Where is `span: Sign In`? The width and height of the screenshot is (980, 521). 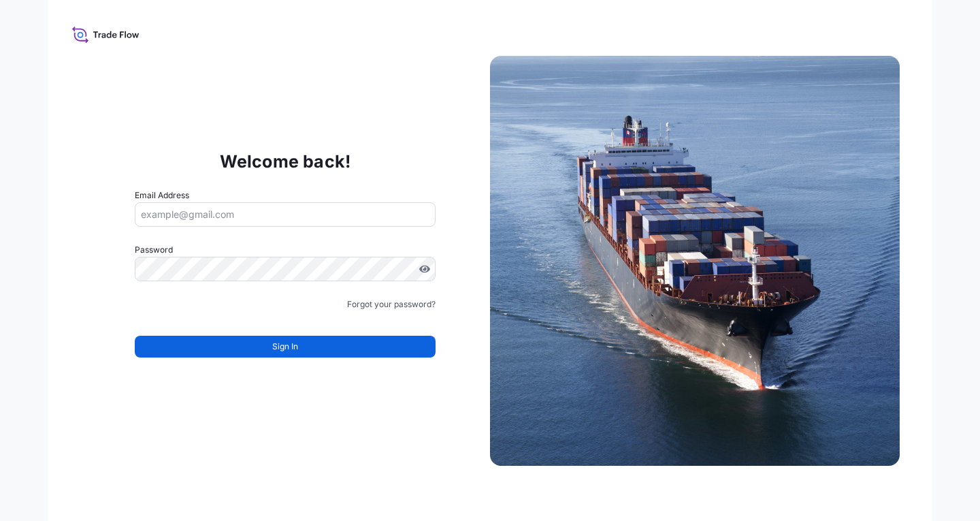 span: Sign In is located at coordinates (285, 347).